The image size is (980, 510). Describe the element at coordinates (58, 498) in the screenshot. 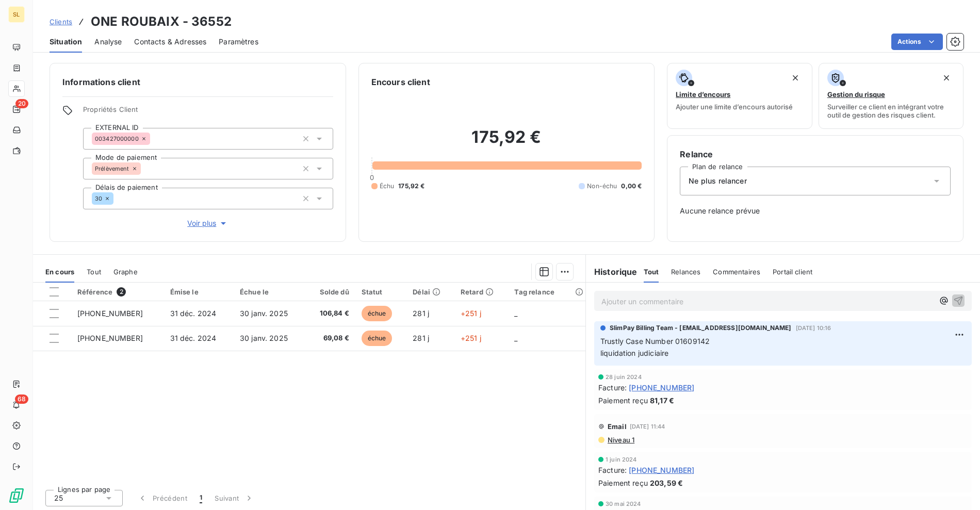

I see `span: 25` at that location.